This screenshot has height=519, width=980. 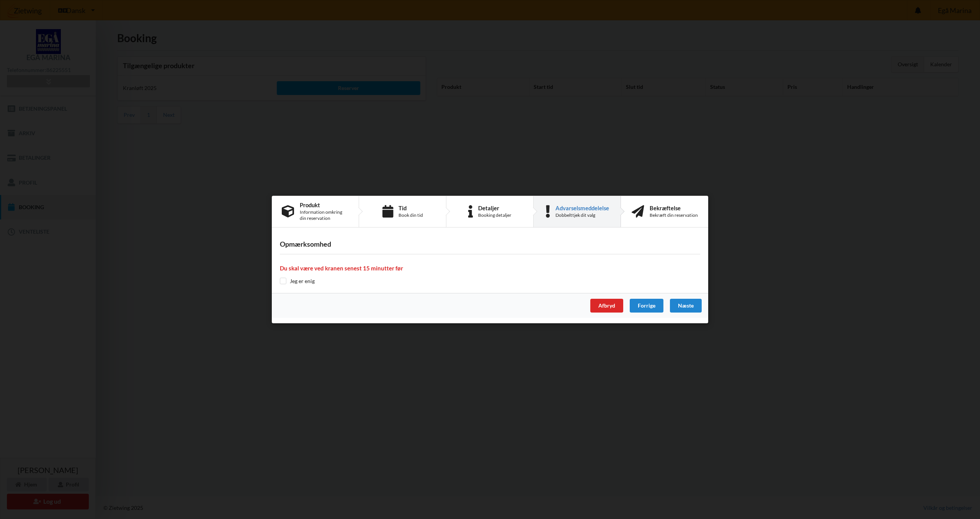 What do you see at coordinates (686, 305) in the screenshot?
I see `div: Næste` at bounding box center [686, 305].